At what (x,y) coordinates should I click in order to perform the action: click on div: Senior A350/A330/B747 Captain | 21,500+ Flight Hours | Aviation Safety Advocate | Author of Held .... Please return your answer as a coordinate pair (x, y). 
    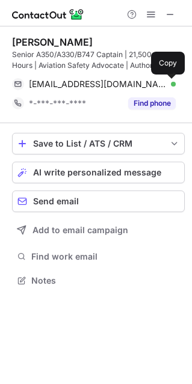
    Looking at the image, I should click on (98, 60).